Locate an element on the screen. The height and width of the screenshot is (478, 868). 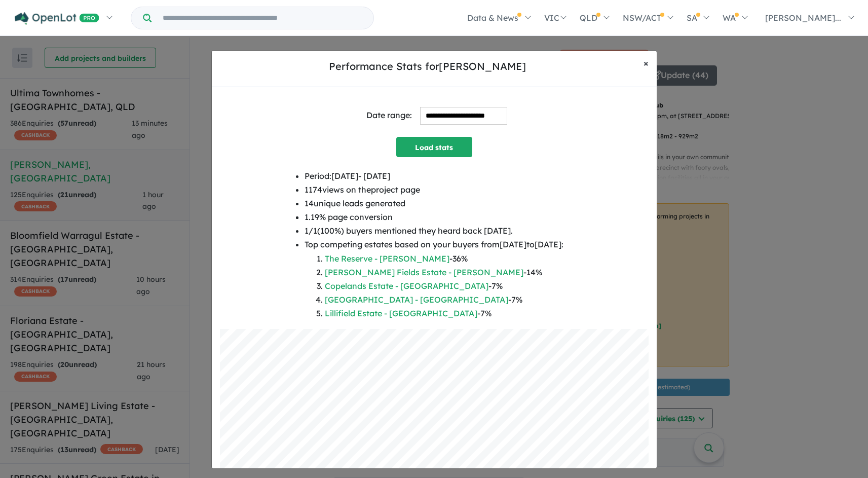
li: 1174 views on the project page is located at coordinates (434, 190).